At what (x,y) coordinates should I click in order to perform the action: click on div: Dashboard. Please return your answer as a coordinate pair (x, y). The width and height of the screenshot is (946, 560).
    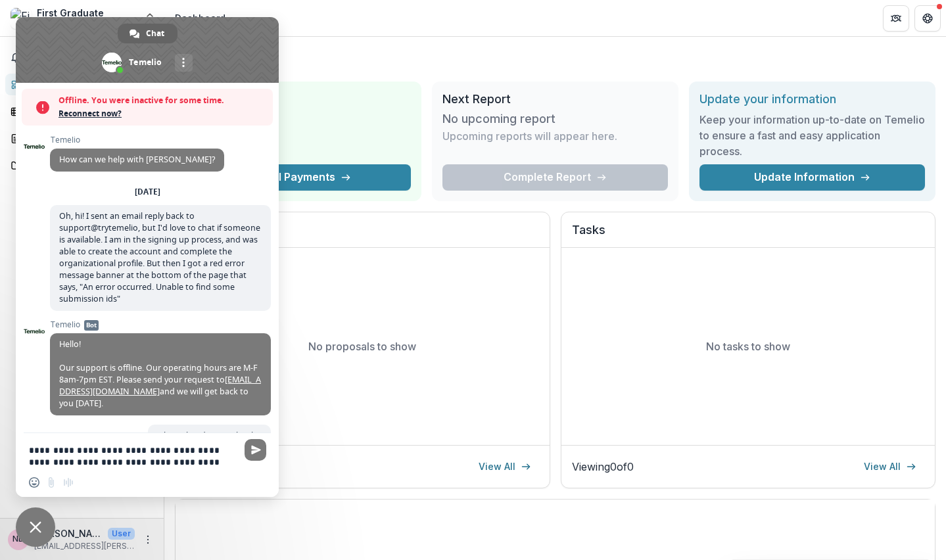
    Looking at the image, I should click on (200, 18).